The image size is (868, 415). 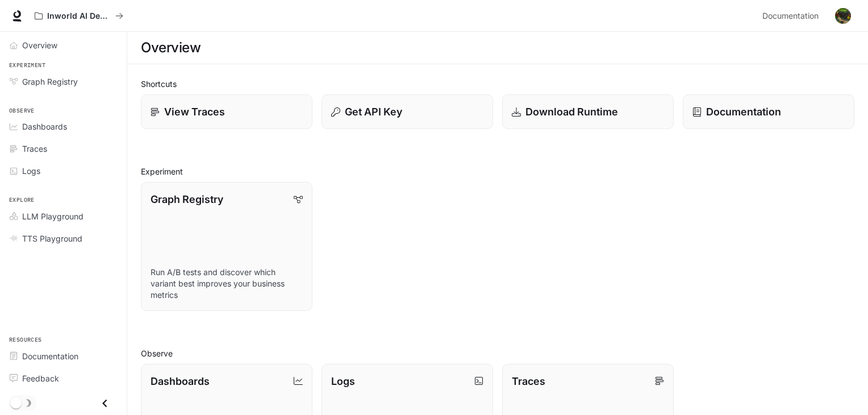 I want to click on button: User avatar, so click(x=843, y=16).